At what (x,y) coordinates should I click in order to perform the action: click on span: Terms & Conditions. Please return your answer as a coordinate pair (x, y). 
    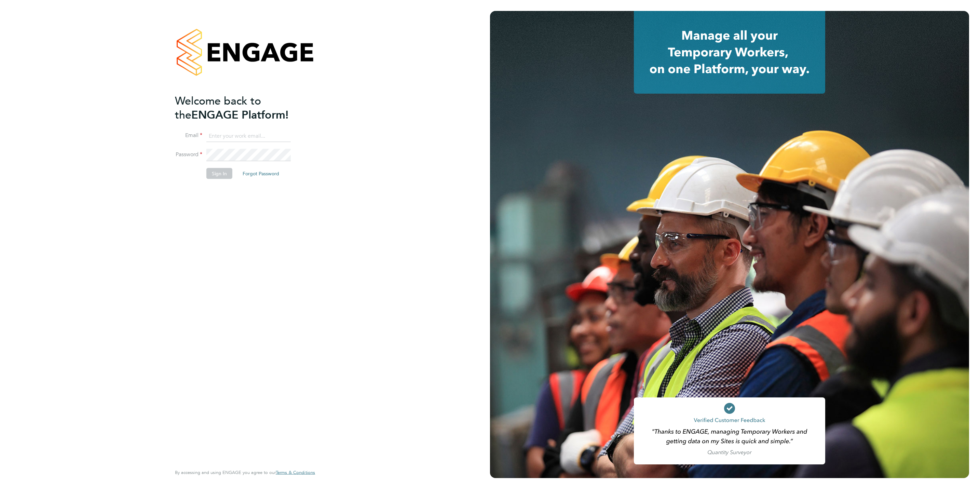
    Looking at the image, I should click on (295, 472).